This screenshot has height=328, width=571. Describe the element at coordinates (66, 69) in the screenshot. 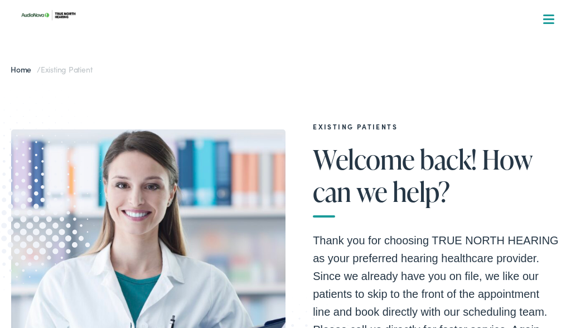

I see `span: Existing Patient` at that location.